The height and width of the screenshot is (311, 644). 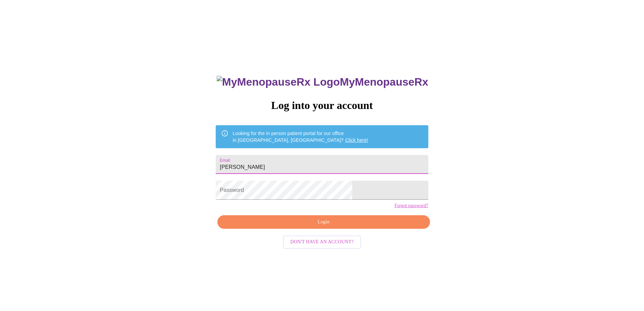 I want to click on span: Don't have an account?, so click(x=322, y=242).